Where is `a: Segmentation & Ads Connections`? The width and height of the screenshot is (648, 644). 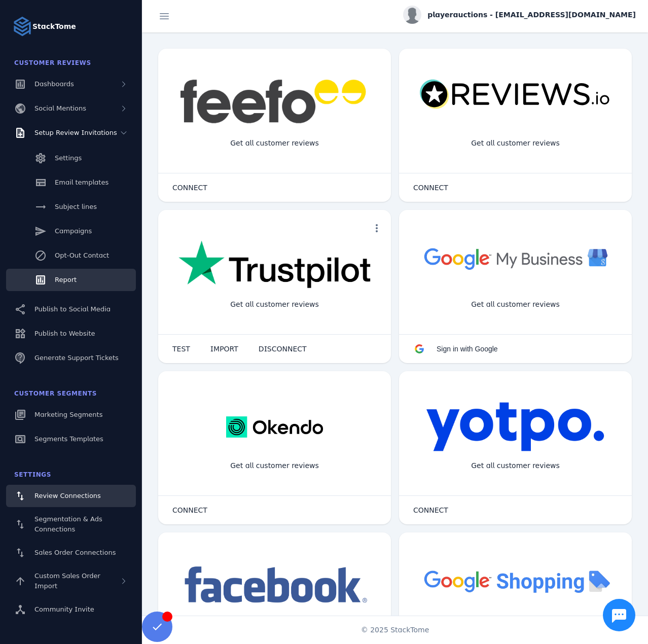
a: Segmentation & Ads Connections is located at coordinates (71, 525).